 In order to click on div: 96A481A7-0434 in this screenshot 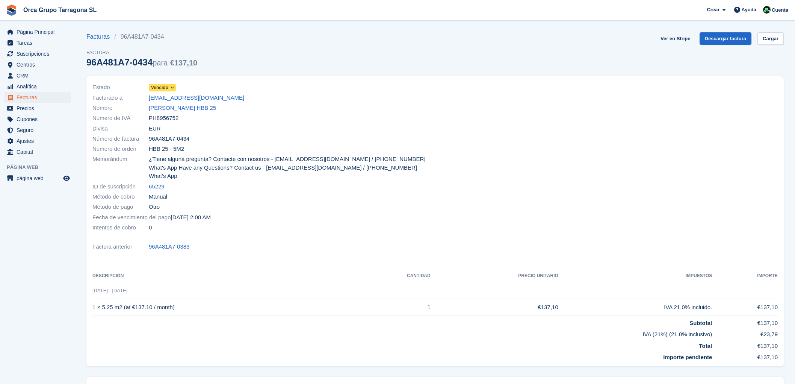, I will do `click(142, 62)`.